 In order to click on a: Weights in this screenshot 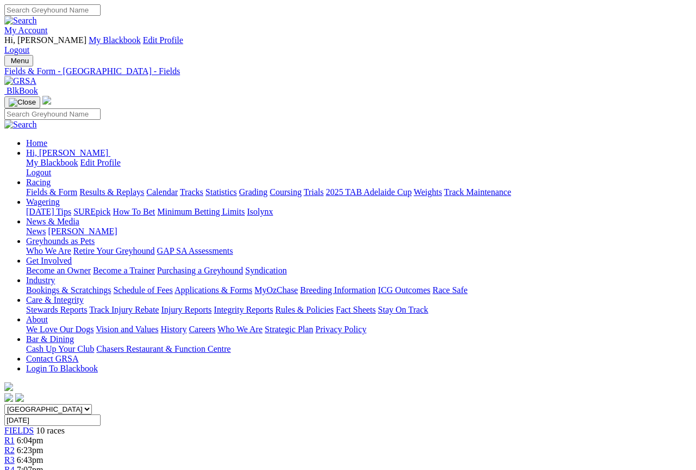, I will do `click(428, 192)`.